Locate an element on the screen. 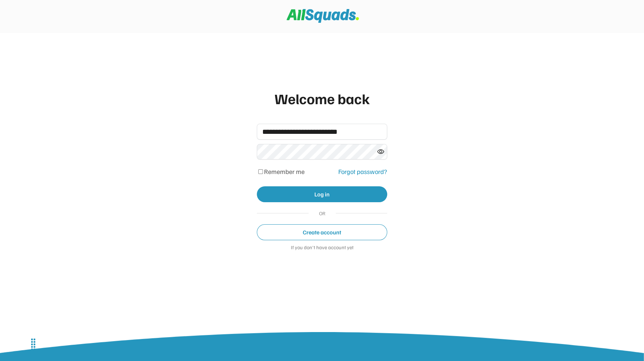 The width and height of the screenshot is (644, 361). button: Log in is located at coordinates (322, 194).